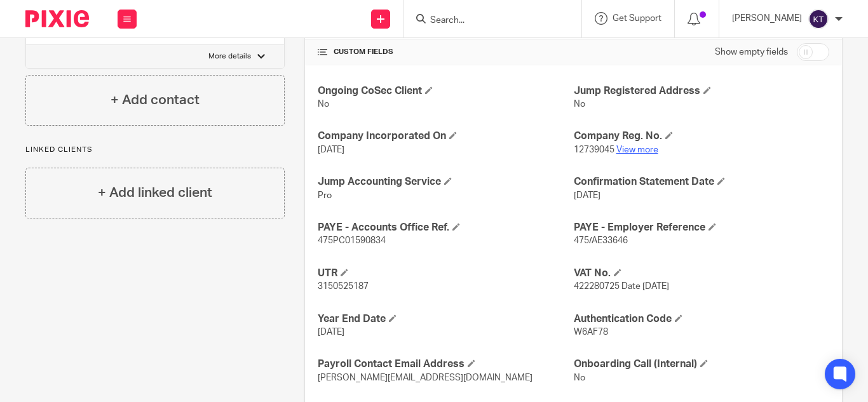 This screenshot has height=402, width=868. What do you see at coordinates (591, 333) in the screenshot?
I see `span: W6AF78` at bounding box center [591, 333].